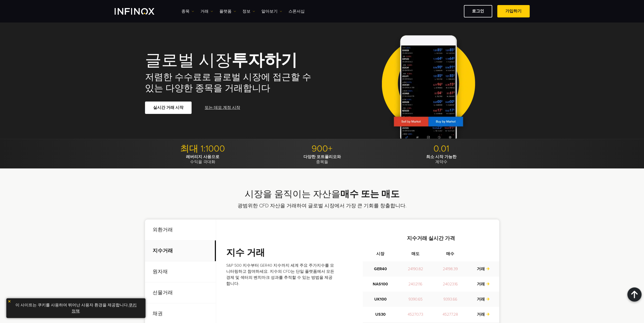 Image resolution: width=644 pixels, height=323 pixels. What do you see at coordinates (450, 315) in the screenshot?
I see `td: 45277.28` at bounding box center [450, 315].